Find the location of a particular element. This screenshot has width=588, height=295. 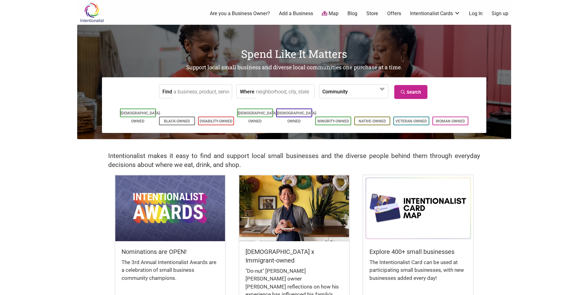

a: Search is located at coordinates (410, 92).